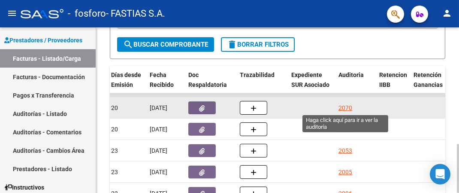 Image resolution: width=459 pixels, height=193 pixels. I want to click on span: Auditoria, so click(351, 75).